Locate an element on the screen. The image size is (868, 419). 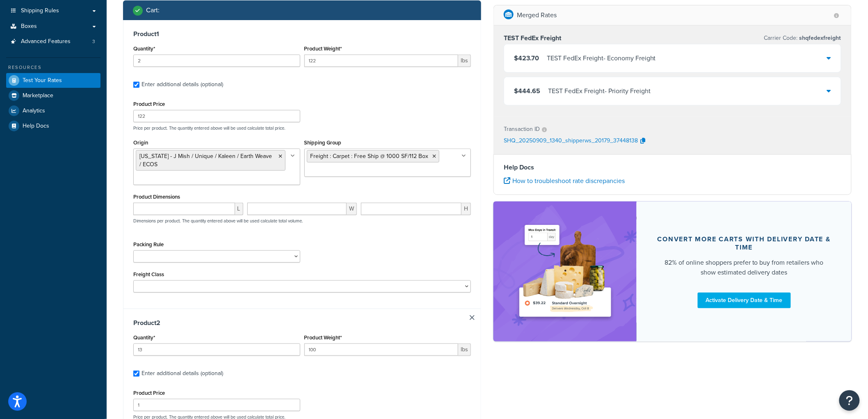
label: Packing Rule is located at coordinates (149, 244).